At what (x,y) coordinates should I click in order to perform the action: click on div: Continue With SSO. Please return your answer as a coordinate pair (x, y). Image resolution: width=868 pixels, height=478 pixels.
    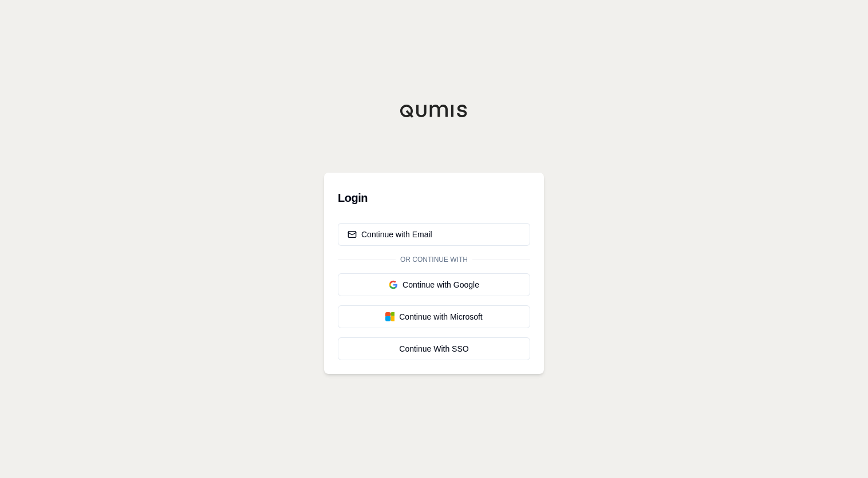
    Looking at the image, I should click on (434, 349).